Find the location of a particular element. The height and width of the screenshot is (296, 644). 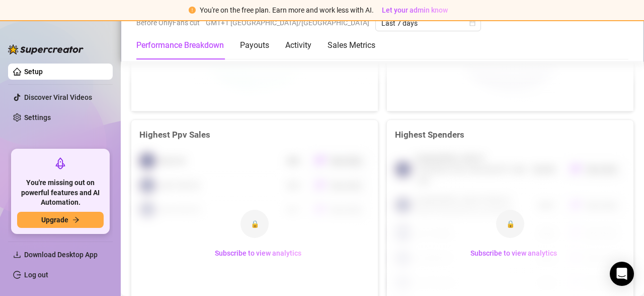

span: calendar is located at coordinates (473, 23).